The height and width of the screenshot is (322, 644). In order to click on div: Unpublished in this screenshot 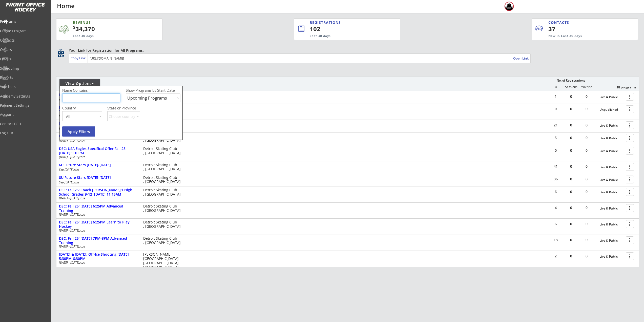, I will do `click(611, 109)`.